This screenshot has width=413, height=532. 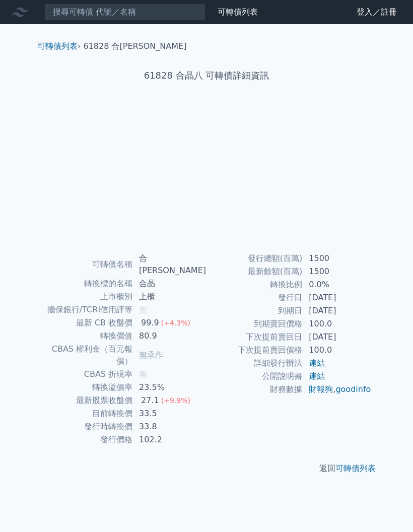 I want to click on td: 33.5, so click(x=170, y=414).